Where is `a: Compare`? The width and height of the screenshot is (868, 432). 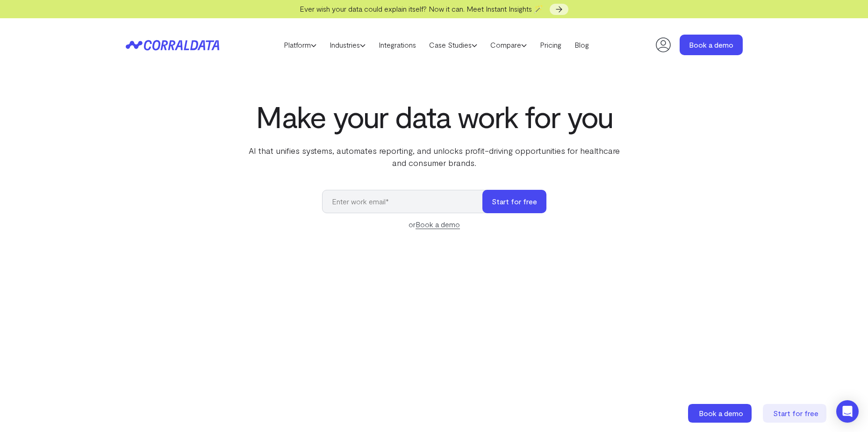 a: Compare is located at coordinates (509, 45).